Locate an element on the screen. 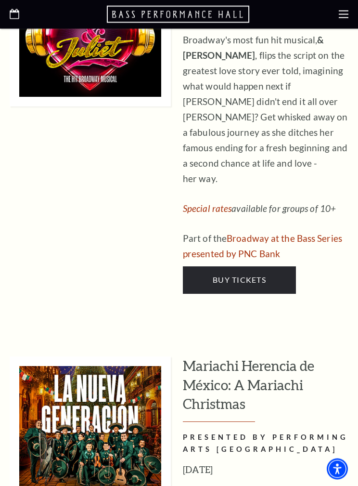 Image resolution: width=358 pixels, height=486 pixels. em: available for groups of 10+ is located at coordinates (260, 209).